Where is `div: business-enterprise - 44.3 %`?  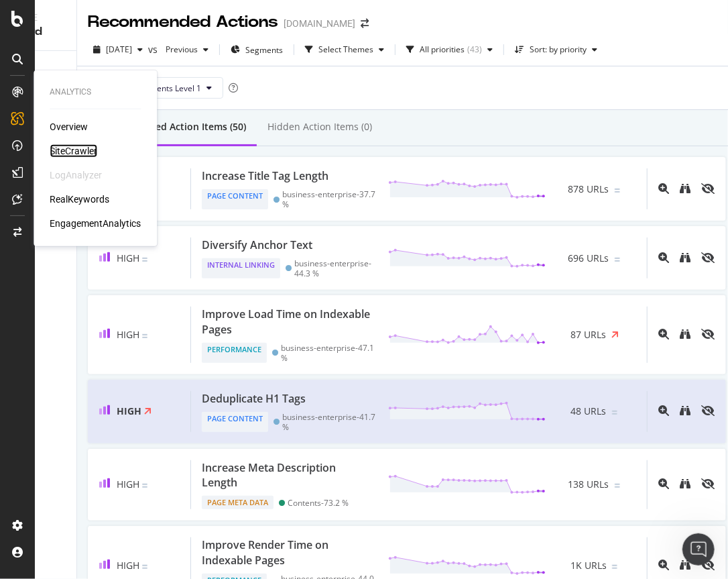
div: business-enterprise - 44.3 % is located at coordinates (336, 268).